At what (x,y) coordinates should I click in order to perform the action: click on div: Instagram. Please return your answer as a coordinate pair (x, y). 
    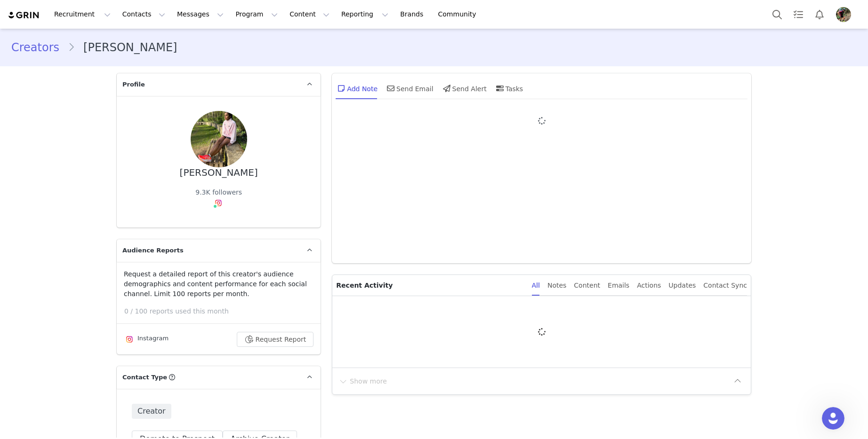
    Looking at the image, I should click on (146, 340).